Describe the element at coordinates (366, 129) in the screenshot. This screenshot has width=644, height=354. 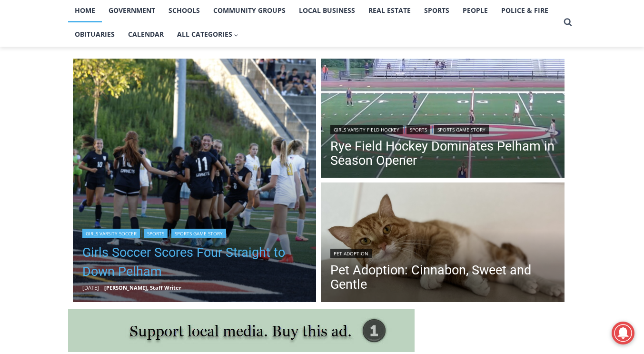
I see `a: Girls Varsity Field Hockey` at that location.